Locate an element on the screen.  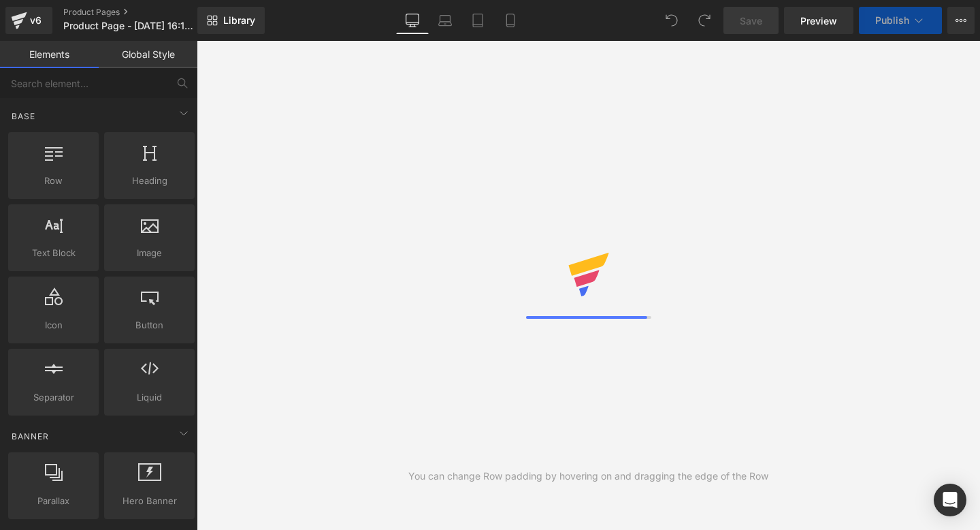
span: Liquid is located at coordinates (149, 397).